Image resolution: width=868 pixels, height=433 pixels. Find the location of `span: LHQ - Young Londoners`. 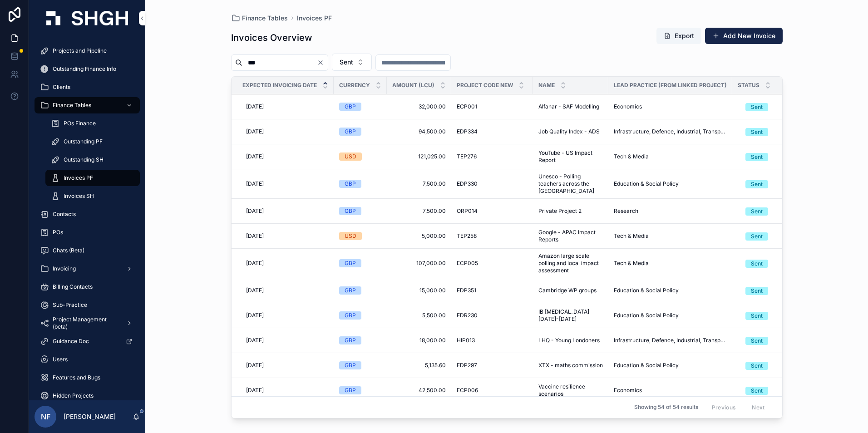

span: LHQ - Young Londoners is located at coordinates (569, 341).